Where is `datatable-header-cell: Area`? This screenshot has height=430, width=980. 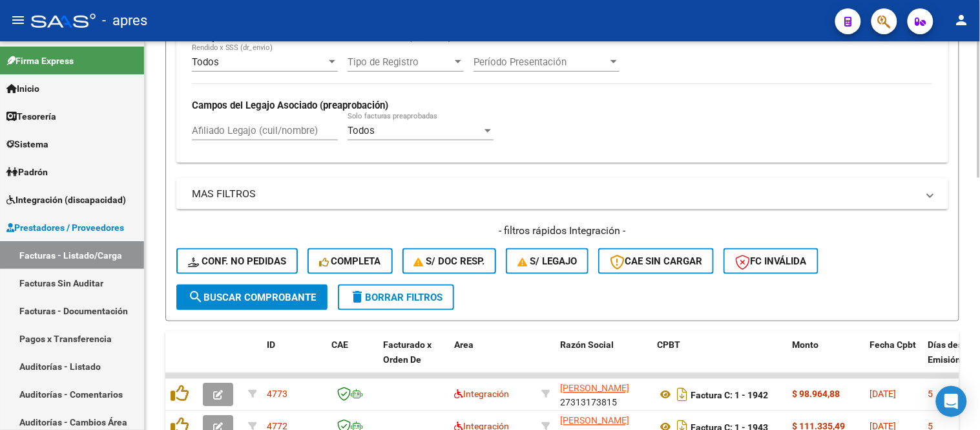
datatable-header-cell: Area is located at coordinates (492, 360).